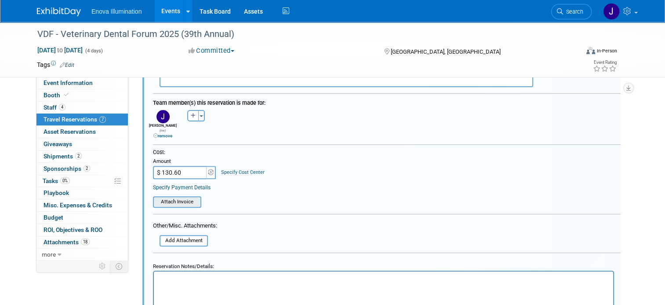 The height and width of the screenshot is (305, 665). Describe the element at coordinates (163, 116) in the screenshot. I see `img: J.jpg` at that location.